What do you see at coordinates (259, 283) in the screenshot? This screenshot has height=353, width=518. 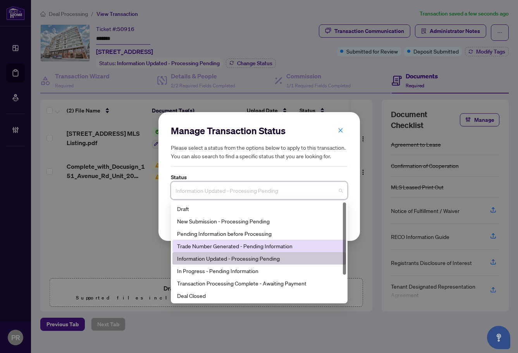 I see `div: Transaction Processing Complete - Awaiting Payment` at bounding box center [259, 283].